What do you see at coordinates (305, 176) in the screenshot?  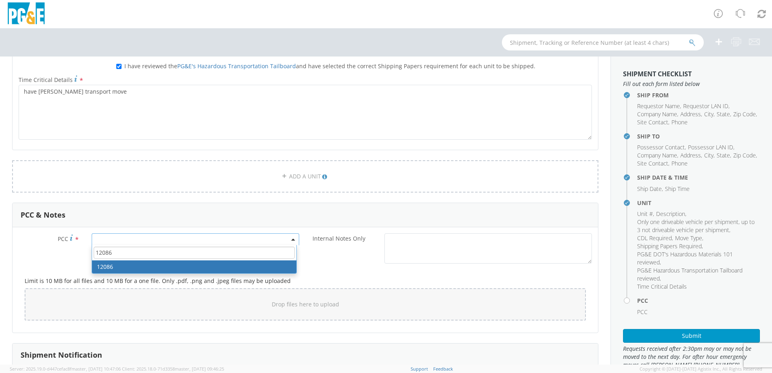 I see `a: ADD A UNIT` at bounding box center [305, 176].